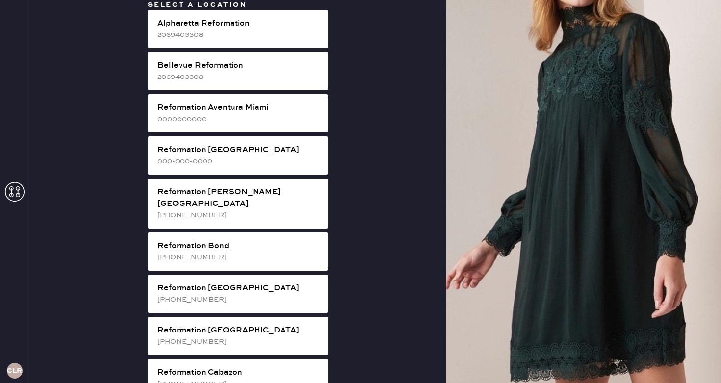 This screenshot has height=383, width=721. I want to click on h3: CLR, so click(14, 371).